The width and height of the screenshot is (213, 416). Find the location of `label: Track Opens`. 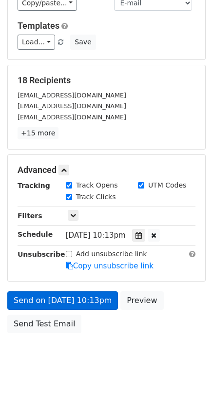

label: Track Opens is located at coordinates (97, 185).